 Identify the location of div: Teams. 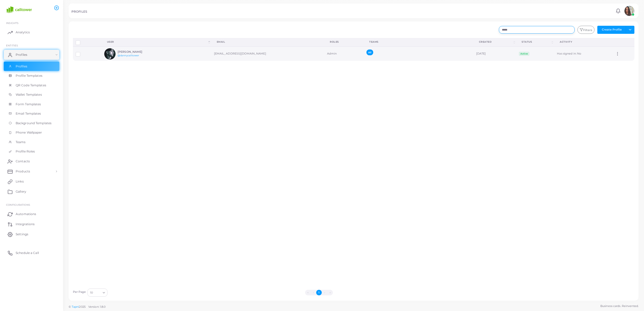
(419, 42).